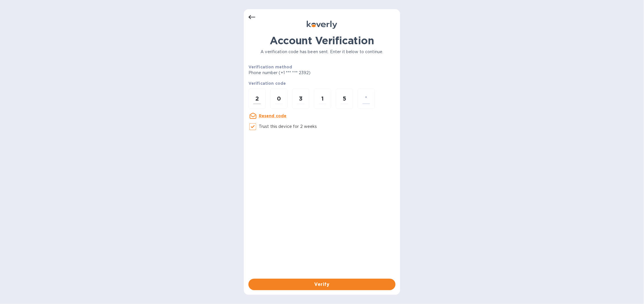 This screenshot has height=304, width=644. What do you see at coordinates (322, 284) in the screenshot?
I see `button: Verify` at bounding box center [322, 284].